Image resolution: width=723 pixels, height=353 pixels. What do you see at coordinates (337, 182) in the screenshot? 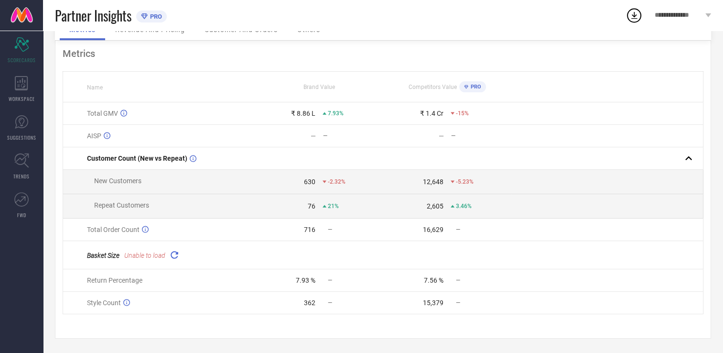
I see `span: -2.32%` at bounding box center [337, 182].